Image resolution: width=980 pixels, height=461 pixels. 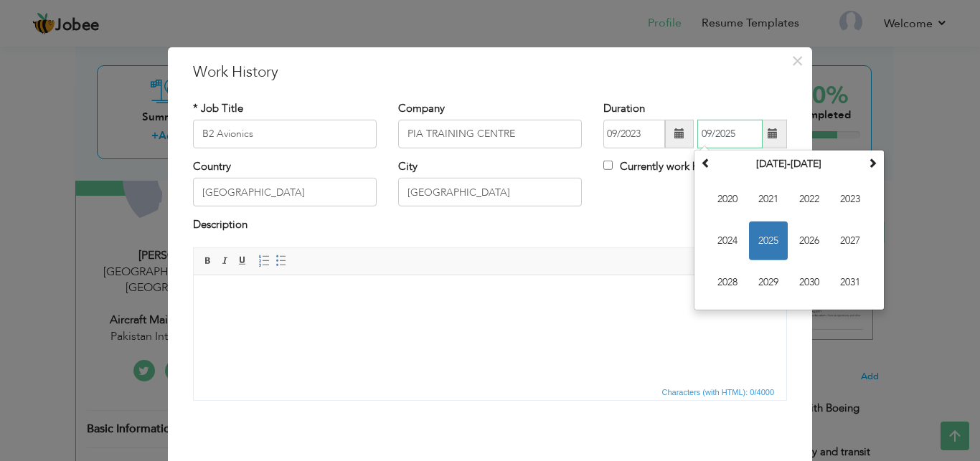 I want to click on div: Statistics, so click(x=719, y=393).